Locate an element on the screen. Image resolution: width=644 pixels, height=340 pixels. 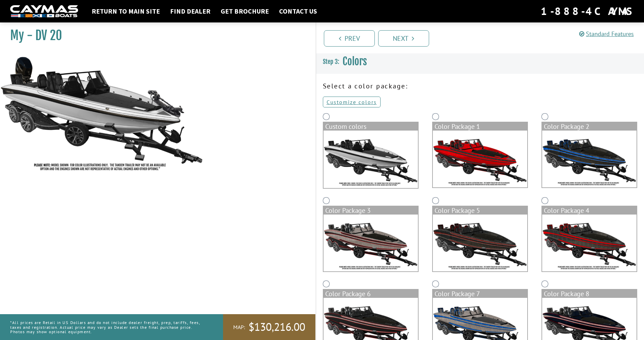
div: Color Package 6 is located at coordinates (371, 294).